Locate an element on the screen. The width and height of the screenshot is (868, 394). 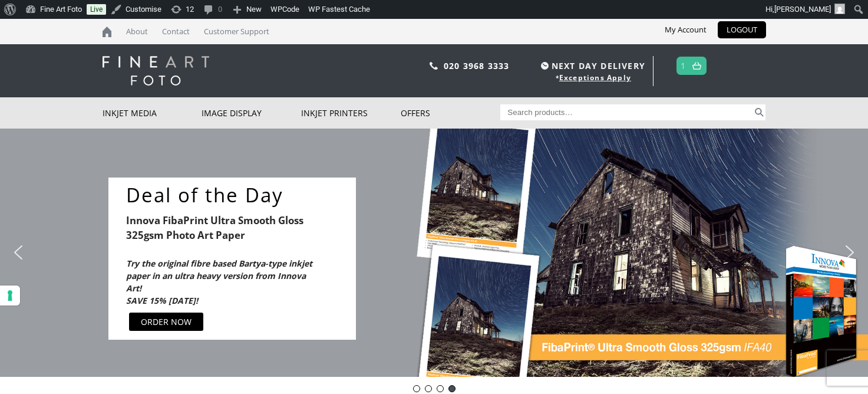
button: Search is located at coordinates (759, 112).